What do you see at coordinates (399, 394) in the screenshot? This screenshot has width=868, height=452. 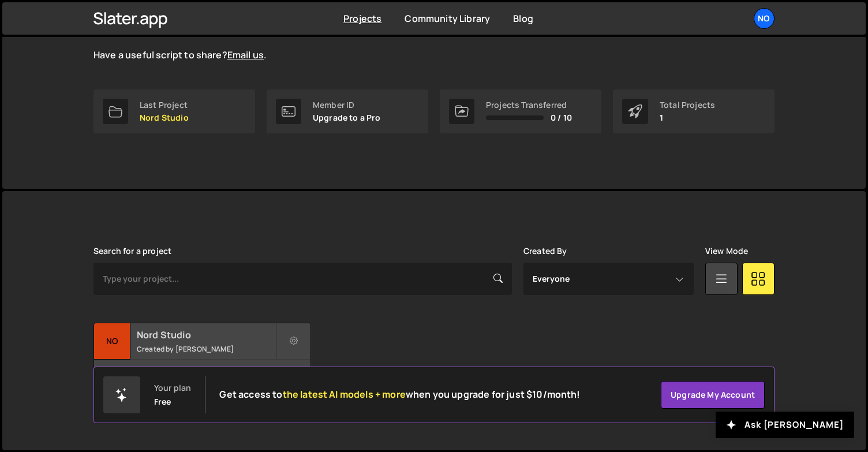 I see `h2: Get access to when you upgrade for just $10/month!` at bounding box center [399, 394].